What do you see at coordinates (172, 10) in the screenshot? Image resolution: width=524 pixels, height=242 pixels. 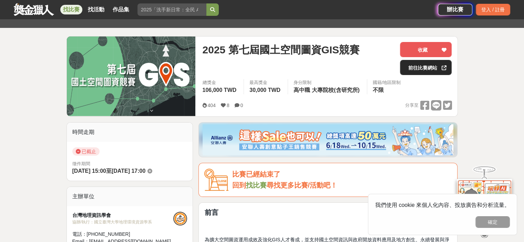 I see `input: 2025「洗手新日常：全民 ALL IN」洗手歌全台徵選` at bounding box center [172, 10].